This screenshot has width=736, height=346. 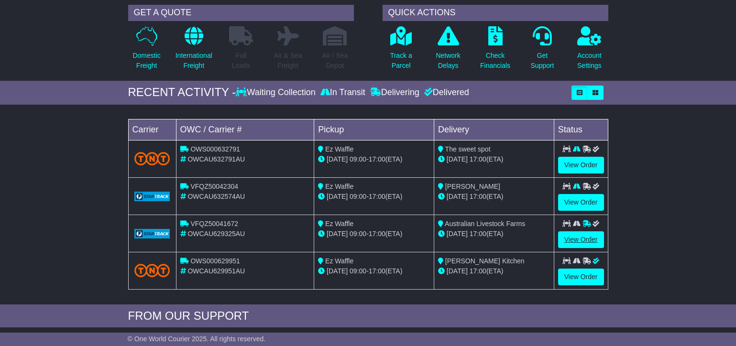 What do you see at coordinates (493, 130) in the screenshot?
I see `td: Delivery` at bounding box center [493, 130].